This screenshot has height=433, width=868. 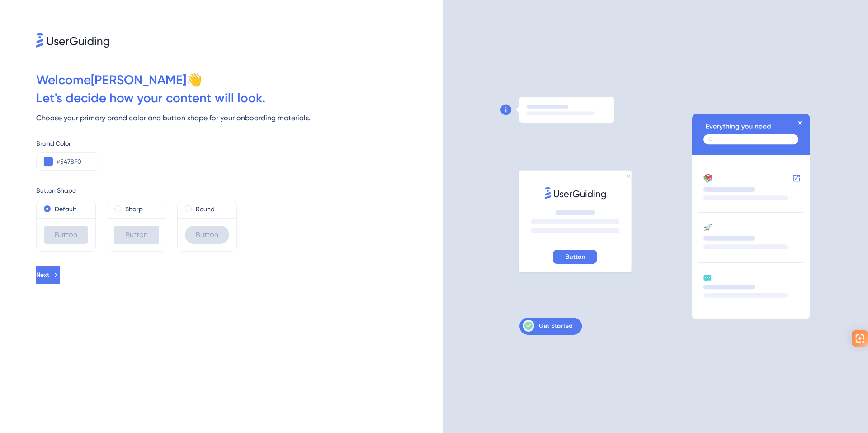 I want to click on span: Next, so click(x=42, y=275).